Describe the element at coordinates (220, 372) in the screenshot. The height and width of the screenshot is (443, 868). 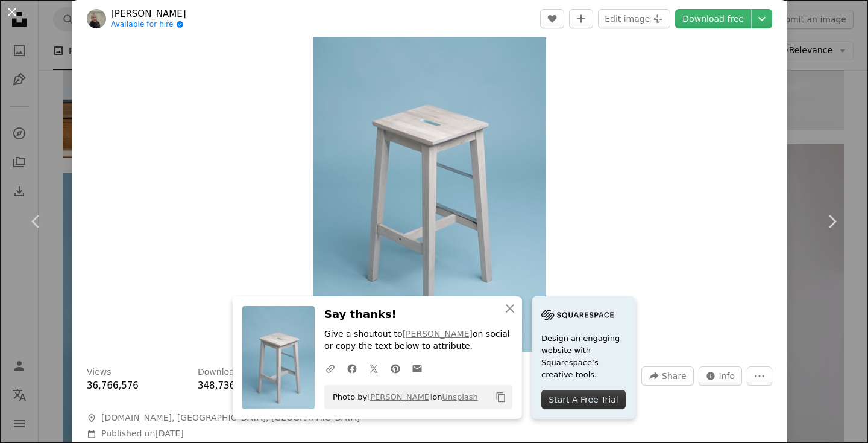
I see `h3: Downloads` at that location.